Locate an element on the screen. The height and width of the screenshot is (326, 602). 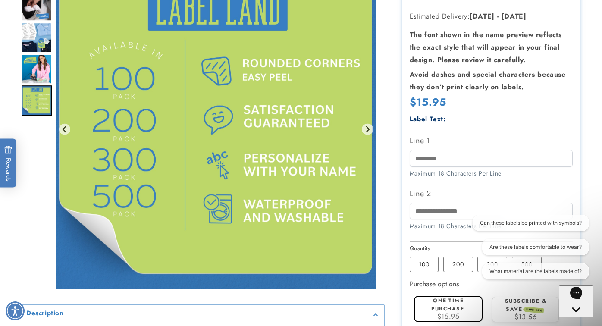
label: One-time purchase is located at coordinates (448, 305).